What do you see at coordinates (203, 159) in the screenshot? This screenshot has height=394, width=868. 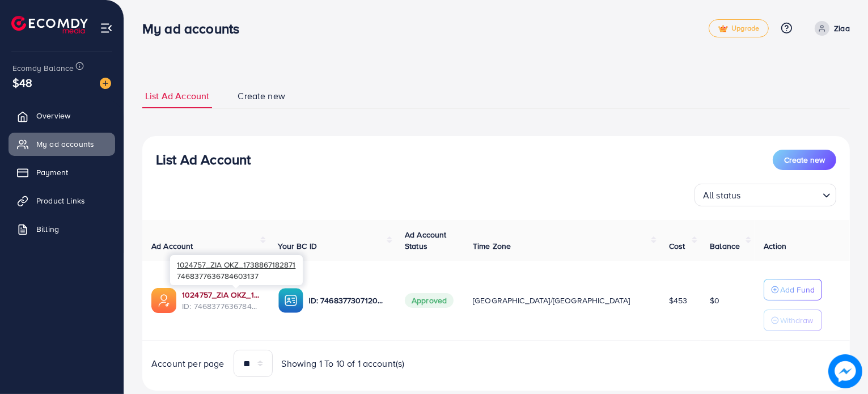 I see `h3: List Ad Account` at bounding box center [203, 159].